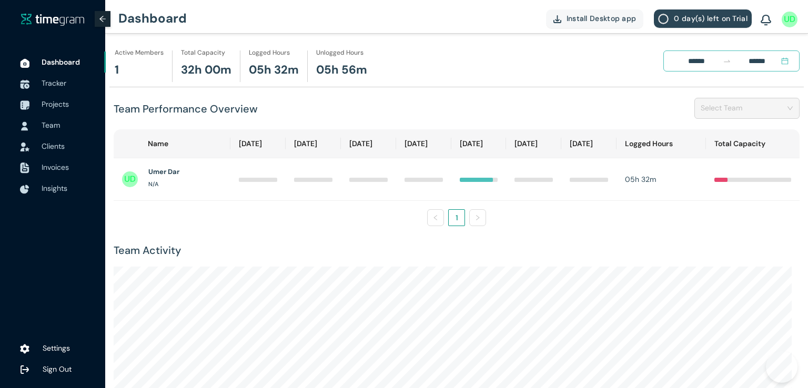 Image resolution: width=808 pixels, height=388 pixels. What do you see at coordinates (456, 250) in the screenshot?
I see `h1: Team Activity` at bounding box center [456, 250].